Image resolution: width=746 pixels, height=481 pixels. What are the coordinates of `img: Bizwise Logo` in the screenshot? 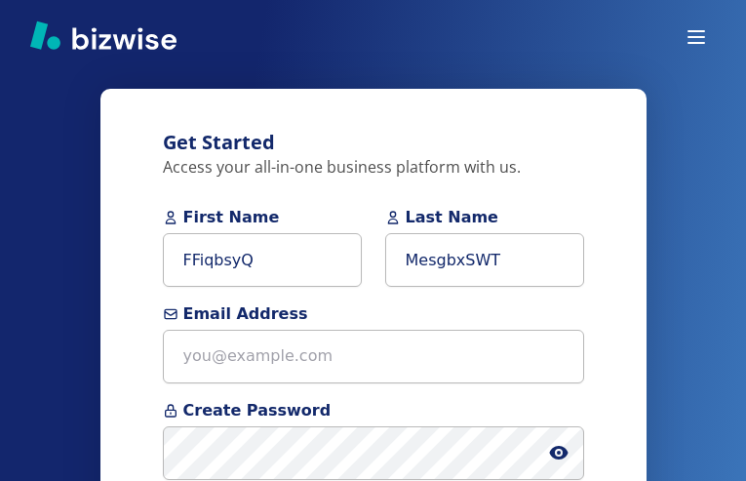 It's located at (103, 35).